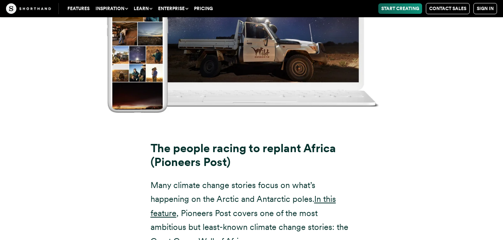  Describe the element at coordinates (243, 206) in the screenshot. I see `a: In this feature` at that location.